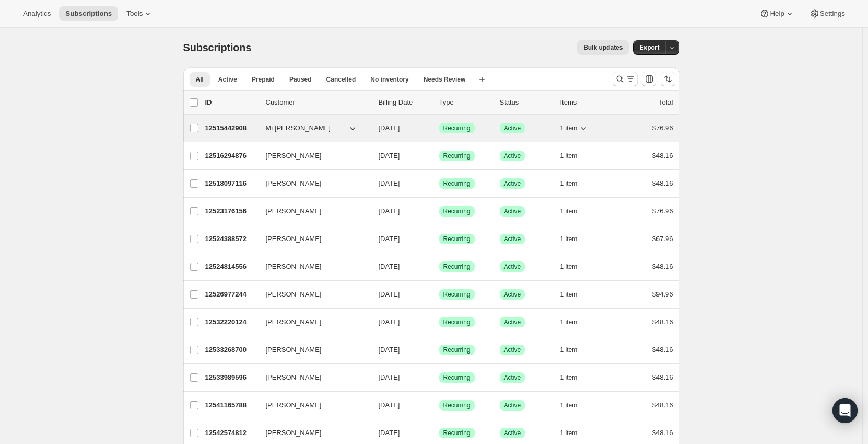 This screenshot has width=868, height=444. What do you see at coordinates (232, 267) in the screenshot?
I see `p: 12524814556` at bounding box center [232, 267].